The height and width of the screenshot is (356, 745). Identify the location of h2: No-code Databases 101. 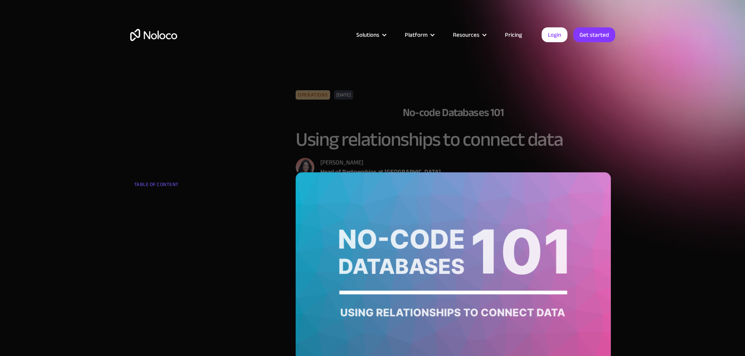
(454, 113).